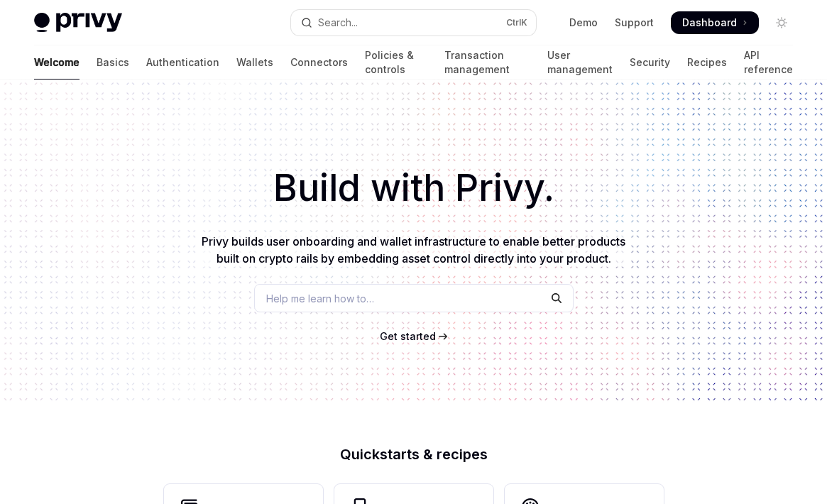  Describe the element at coordinates (338, 23) in the screenshot. I see `div: Search...` at that location.